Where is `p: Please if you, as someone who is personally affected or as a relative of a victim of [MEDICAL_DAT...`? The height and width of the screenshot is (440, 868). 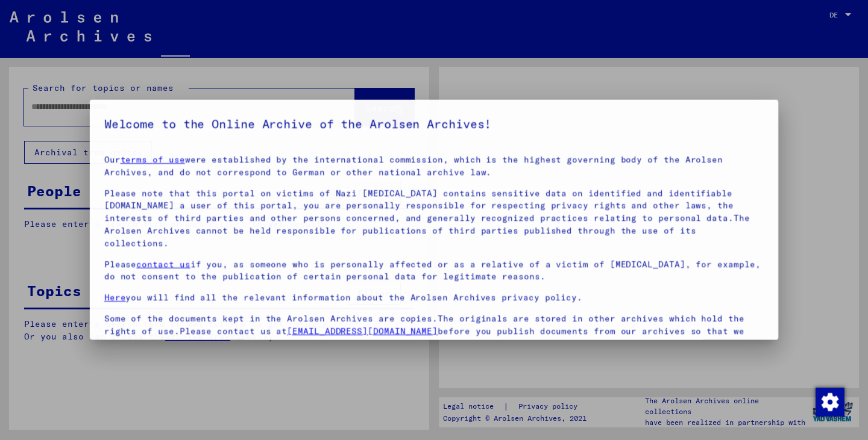 p: Please if you, as someone who is personally affected or as a relative of a victim of [MEDICAL_DAT... is located at coordinates (434, 271).